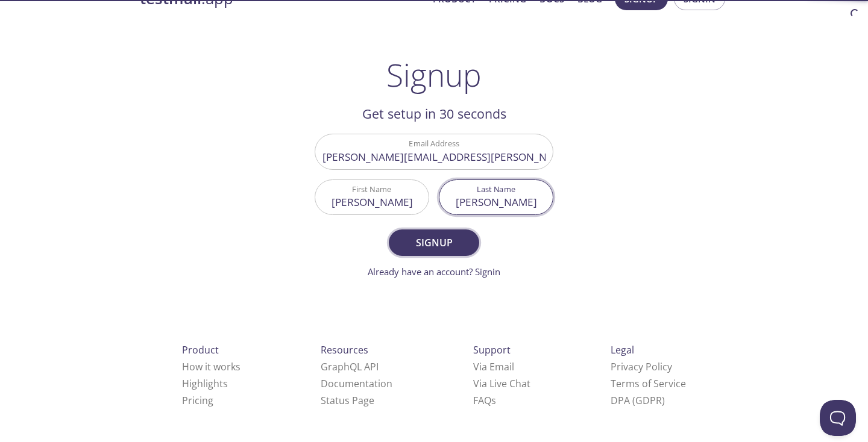 This screenshot has width=868, height=442. Describe the element at coordinates (494, 367) in the screenshot. I see `a: Via Email` at that location.